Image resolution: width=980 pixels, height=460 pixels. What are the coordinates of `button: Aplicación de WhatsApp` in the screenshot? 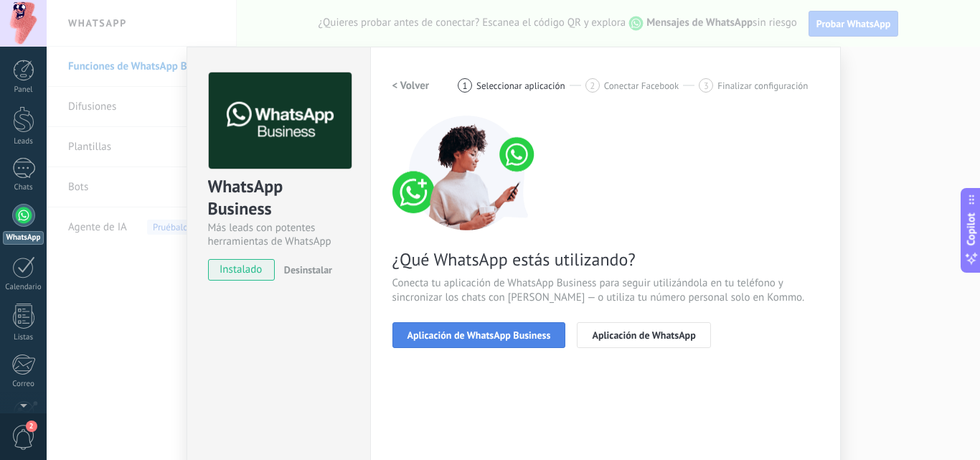 It's located at (643, 335).